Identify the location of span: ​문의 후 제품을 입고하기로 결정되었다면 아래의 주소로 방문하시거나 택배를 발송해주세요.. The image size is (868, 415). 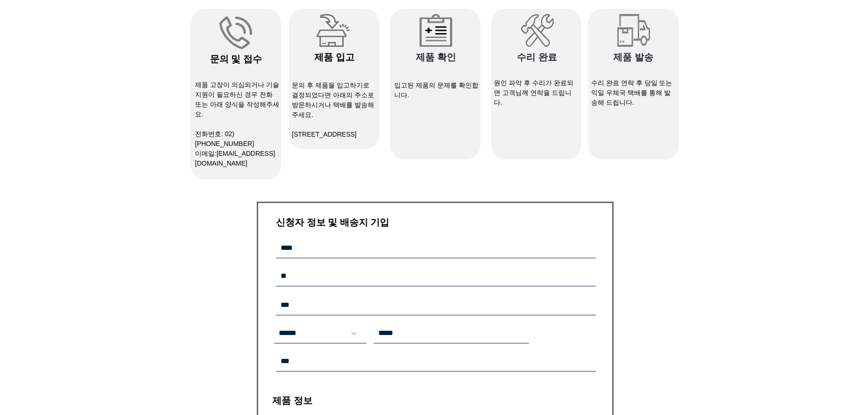
(333, 100).